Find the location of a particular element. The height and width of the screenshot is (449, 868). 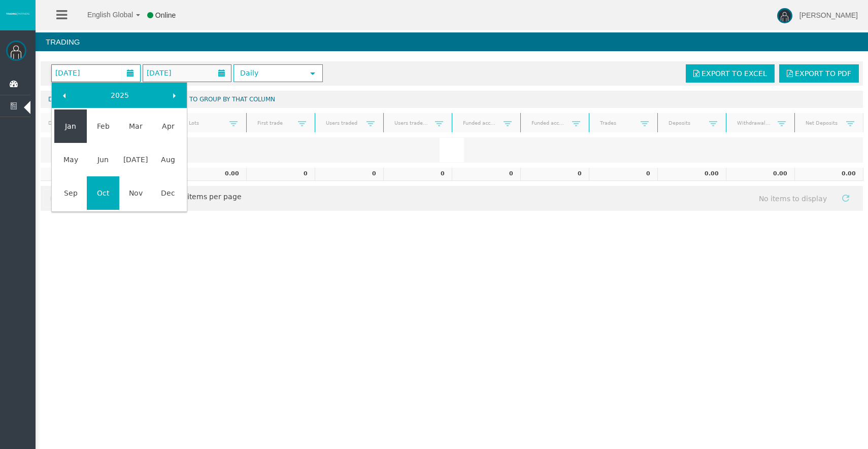

span: items per page is located at coordinates (191, 197).